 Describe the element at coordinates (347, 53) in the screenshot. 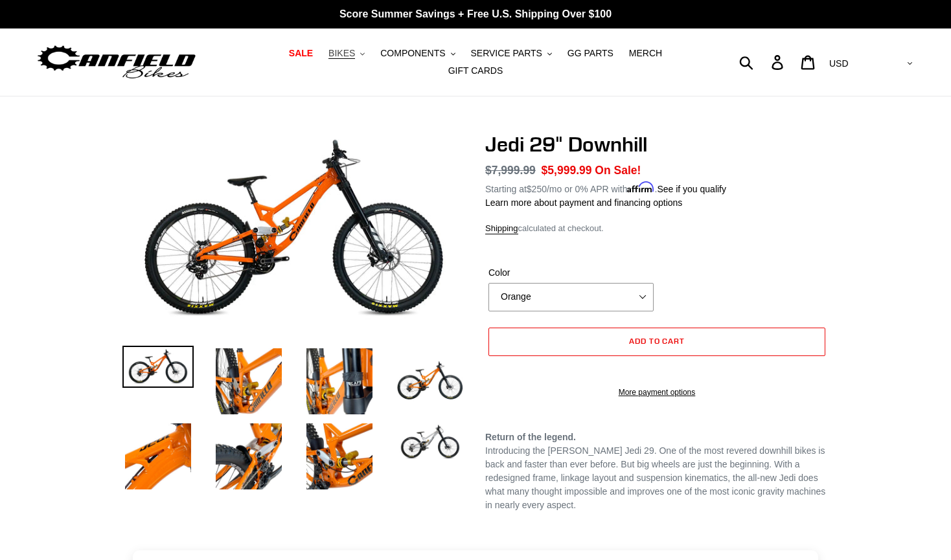

I see `button: BIKES` at that location.